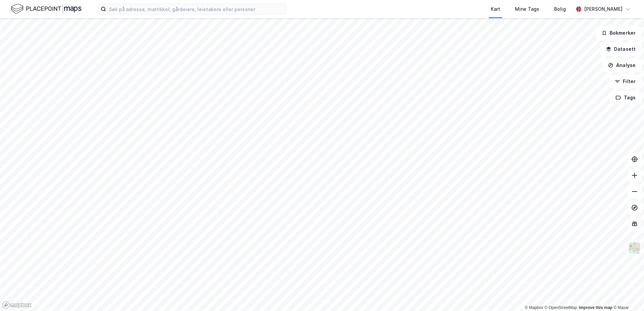  What do you see at coordinates (46, 9) in the screenshot?
I see `img: logo.f888ab2527a4732fd821a326f86c7f29.svg` at bounding box center [46, 9].